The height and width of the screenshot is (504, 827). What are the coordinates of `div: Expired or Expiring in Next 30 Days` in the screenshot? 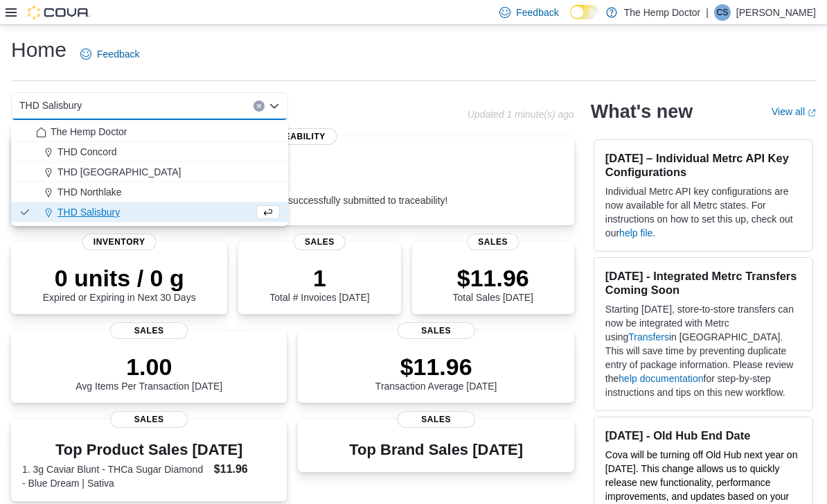 It's located at (119, 284).